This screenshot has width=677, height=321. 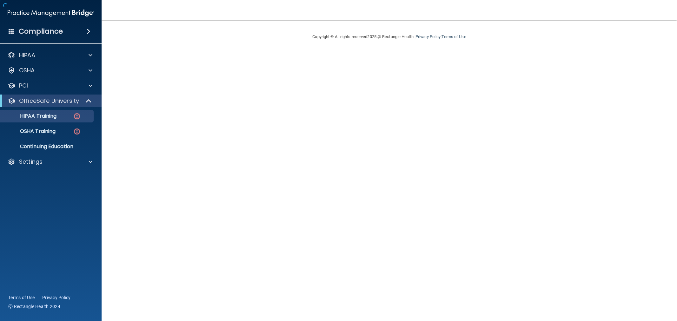 I want to click on p: HIPAA, so click(x=27, y=55).